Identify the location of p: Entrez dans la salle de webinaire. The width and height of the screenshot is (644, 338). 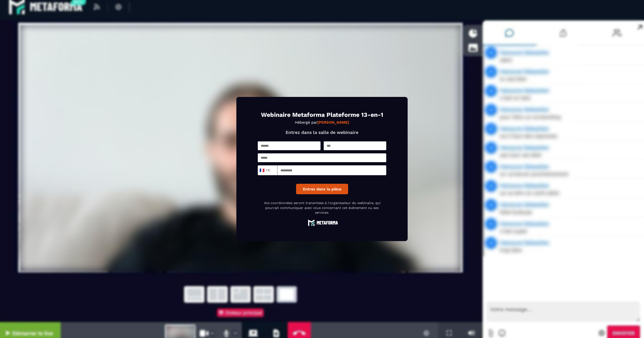
(322, 132).